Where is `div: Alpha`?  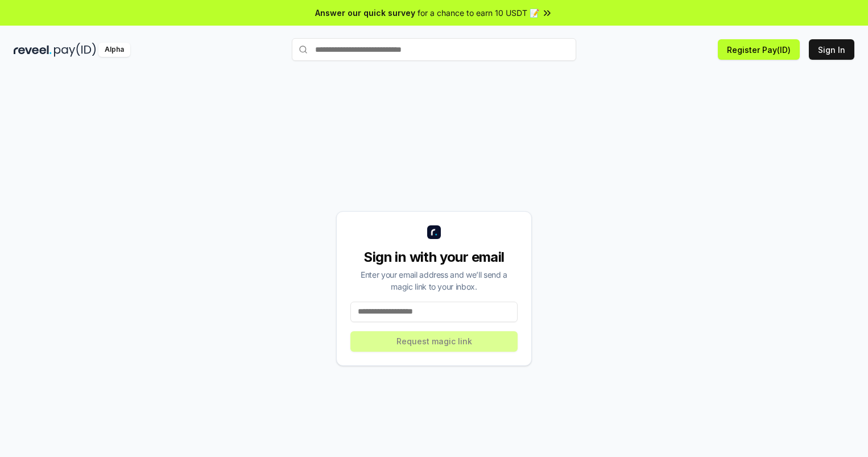 div: Alpha is located at coordinates (114, 50).